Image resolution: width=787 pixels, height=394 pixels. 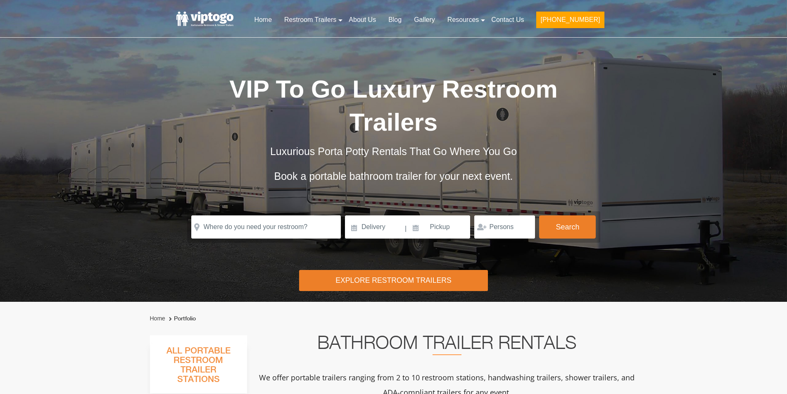 What do you see at coordinates (463, 20) in the screenshot?
I see `a: Resources` at bounding box center [463, 20].